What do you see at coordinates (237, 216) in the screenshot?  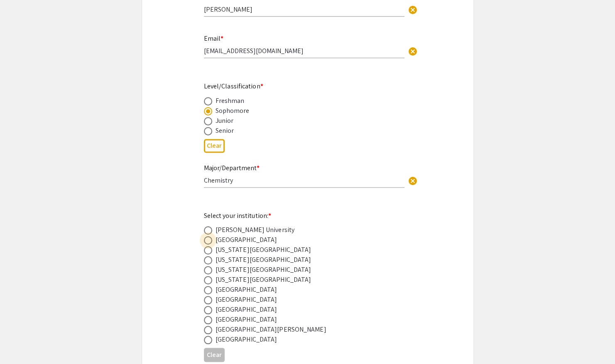 I see `mat-label: Select your institution:` at bounding box center [237, 216].